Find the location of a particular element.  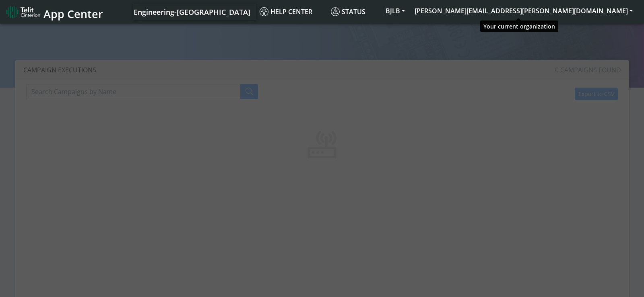

a: App Center is located at coordinates (54, 12).